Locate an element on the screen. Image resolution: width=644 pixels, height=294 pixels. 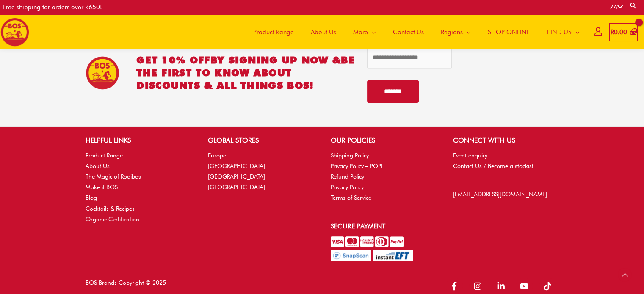
span: R is located at coordinates (612, 32).